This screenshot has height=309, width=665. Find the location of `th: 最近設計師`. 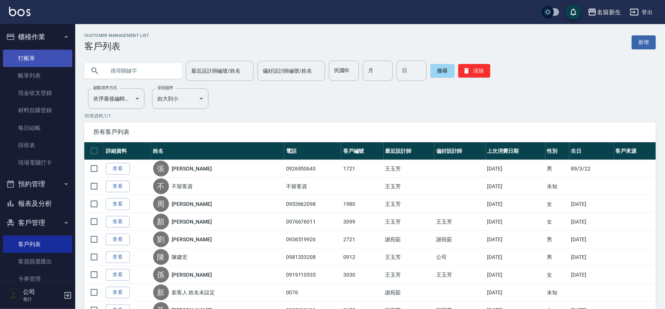

th: 最近設計師 is located at coordinates (409, 151).